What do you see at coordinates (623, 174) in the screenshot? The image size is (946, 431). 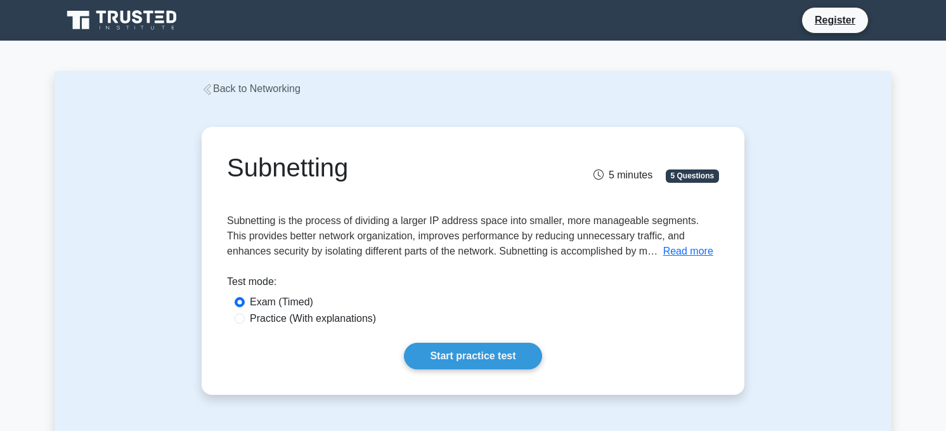 I see `span: 5 minutes` at bounding box center [623, 174].